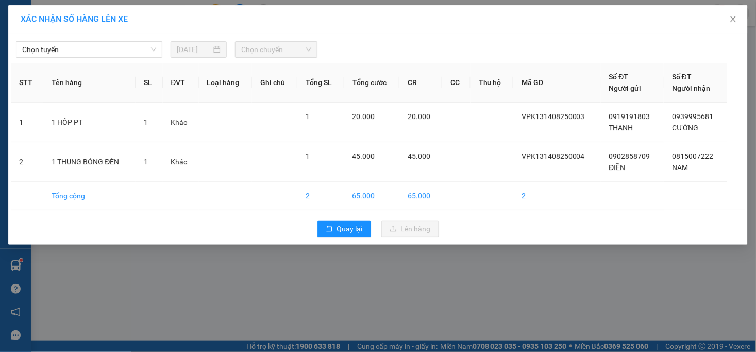 The height and width of the screenshot is (352, 756). I want to click on td: 1, so click(27, 122).